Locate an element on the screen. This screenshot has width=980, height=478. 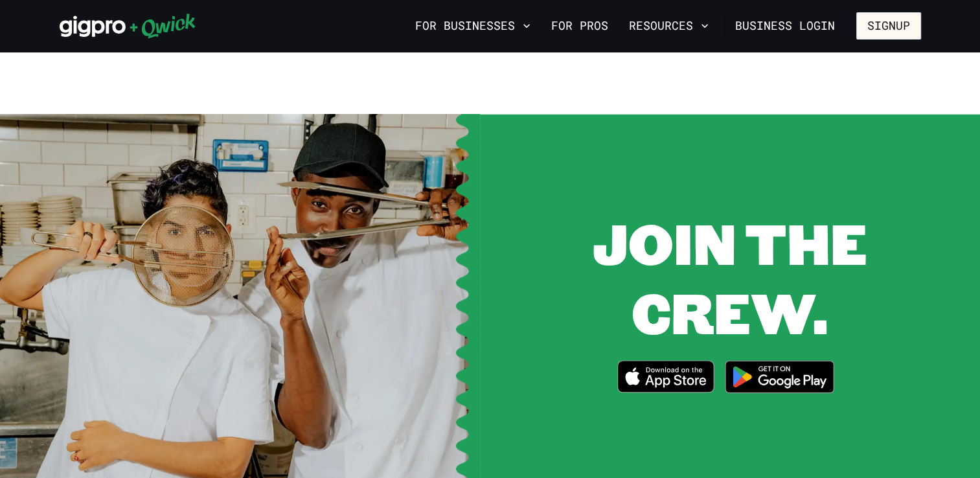
button: Resources is located at coordinates (668, 26).